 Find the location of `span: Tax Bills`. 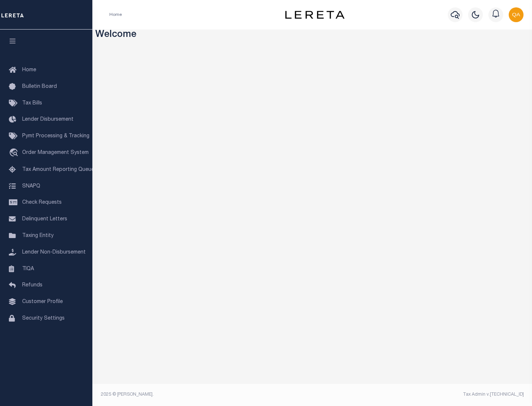

span: Tax Bills is located at coordinates (32, 103).